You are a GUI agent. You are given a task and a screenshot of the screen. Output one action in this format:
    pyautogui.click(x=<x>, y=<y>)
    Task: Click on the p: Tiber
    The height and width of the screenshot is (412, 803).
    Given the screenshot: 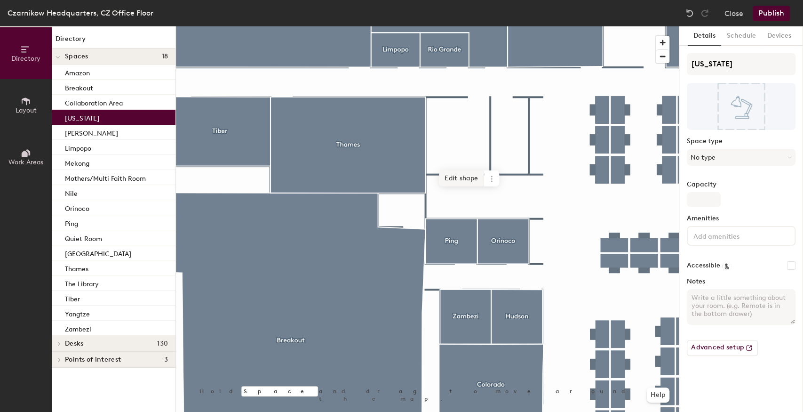 What is the action you would take?
    pyautogui.click(x=72, y=297)
    